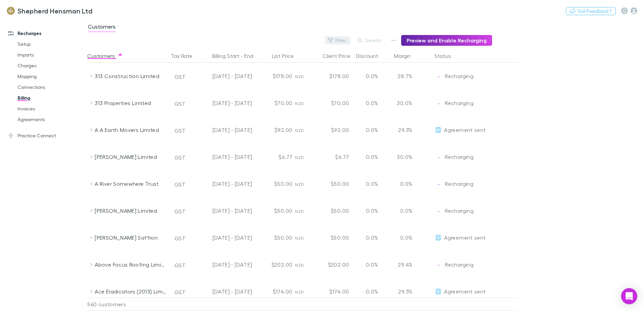 This screenshot has height=311, width=644. What do you see at coordinates (55, 11) in the screenshot?
I see `h3: Shepherd Hensman Ltd` at bounding box center [55, 11].